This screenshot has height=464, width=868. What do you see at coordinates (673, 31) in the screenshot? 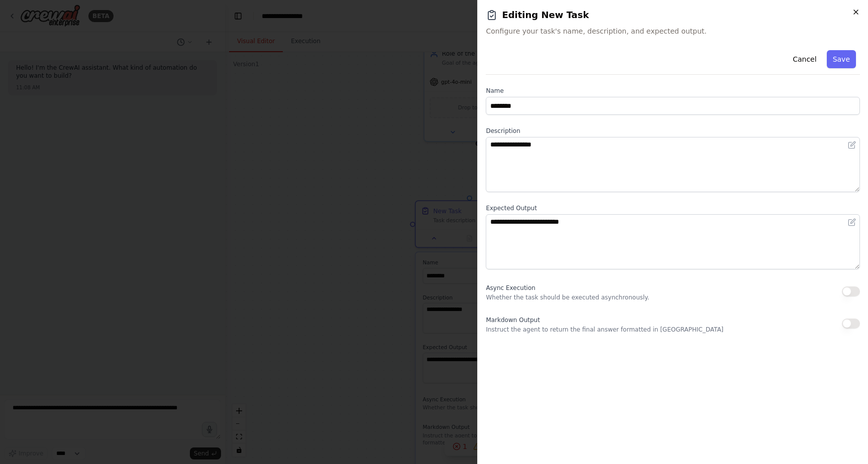
I see `span: Configure your task's name, description, and expected output.` at bounding box center [673, 31].